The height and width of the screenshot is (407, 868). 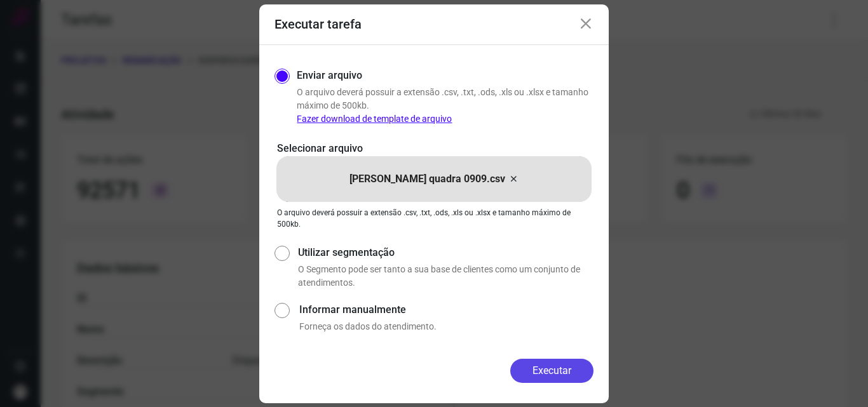 What do you see at coordinates (374, 118) in the screenshot?
I see `a: Fazer download de template de arquivo` at bounding box center [374, 118].